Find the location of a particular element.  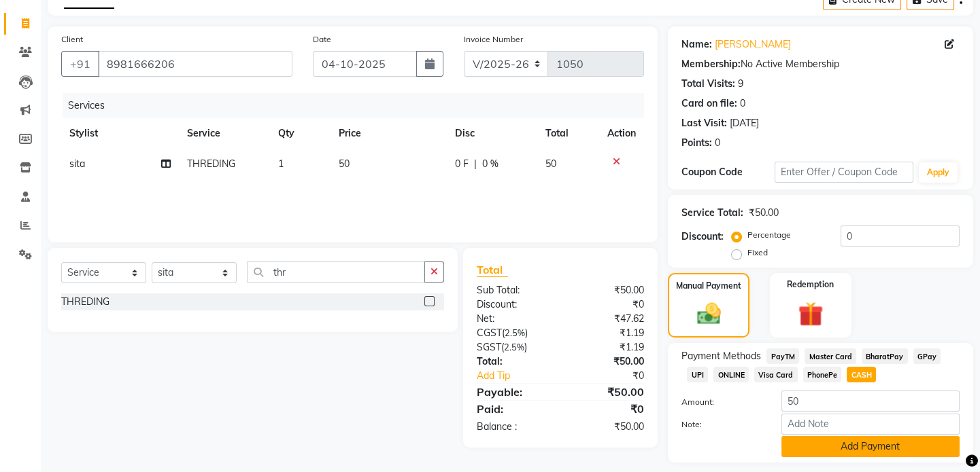

div: Paid: is located at coordinates (513, 409).